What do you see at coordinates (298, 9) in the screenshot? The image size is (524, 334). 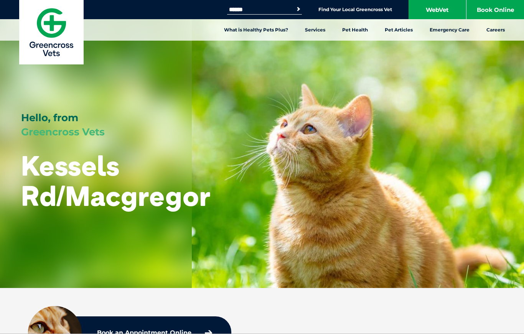 I see `button: Search` at bounding box center [298, 9].